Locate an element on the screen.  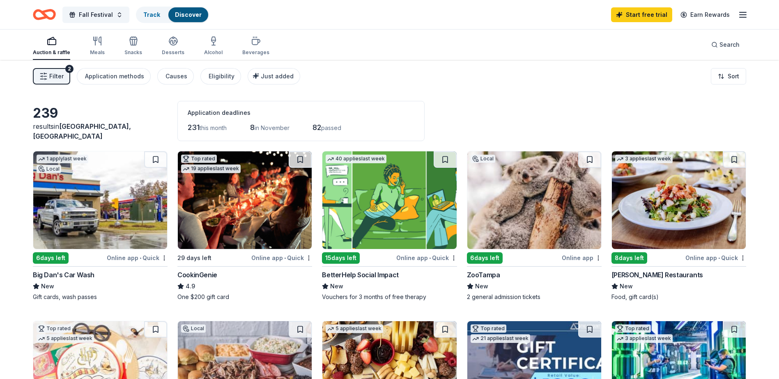
a: Image for CookinGenieTop rated19 applieslast week29 days leftOnline app•QuickCookinGenie4.9One $2... is located at coordinates (245, 226).